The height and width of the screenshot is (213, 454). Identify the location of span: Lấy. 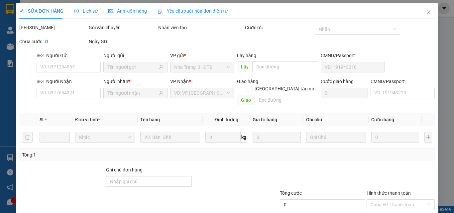
(245, 67).